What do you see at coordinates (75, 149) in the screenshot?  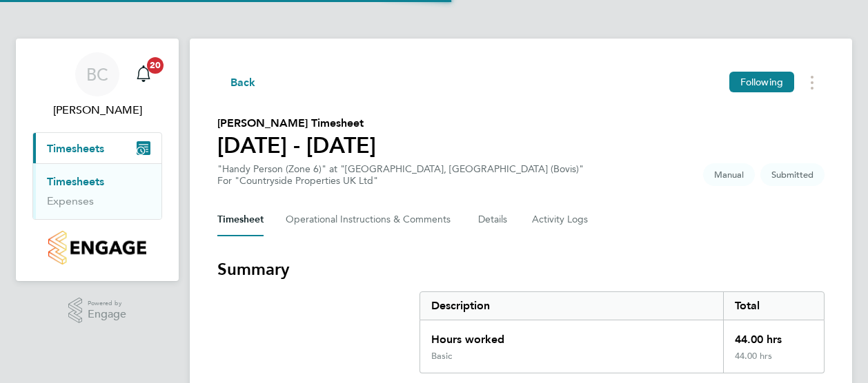 I see `span: Timesheets` at bounding box center [75, 149].